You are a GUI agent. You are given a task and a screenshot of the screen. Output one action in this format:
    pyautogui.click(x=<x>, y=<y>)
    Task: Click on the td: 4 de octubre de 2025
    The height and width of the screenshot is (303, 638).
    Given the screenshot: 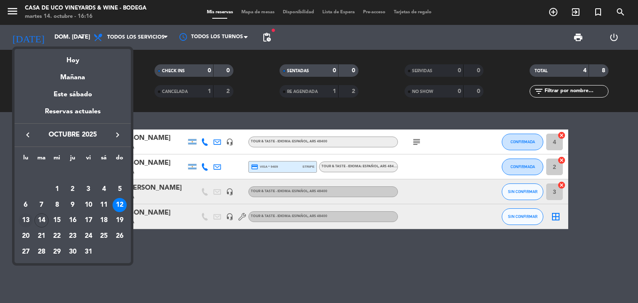 What is the action you would take?
    pyautogui.click(x=104, y=189)
    